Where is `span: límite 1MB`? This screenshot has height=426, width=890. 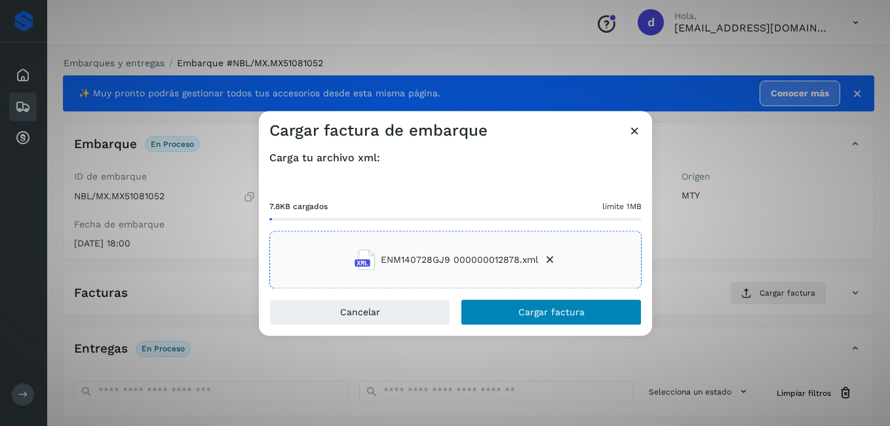 span: límite 1MB is located at coordinates (622, 207).